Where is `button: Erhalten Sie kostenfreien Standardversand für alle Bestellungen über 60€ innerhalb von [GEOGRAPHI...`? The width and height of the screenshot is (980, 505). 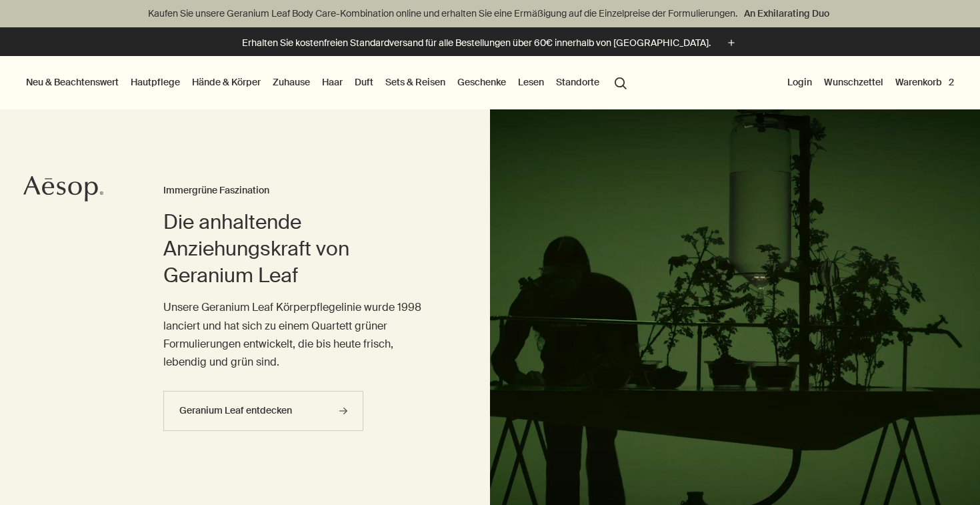 button: Erhalten Sie kostenfreien Standardversand für alle Bestellungen über 60€ innerhalb von [GEOGRAPHI... is located at coordinates (490, 43).